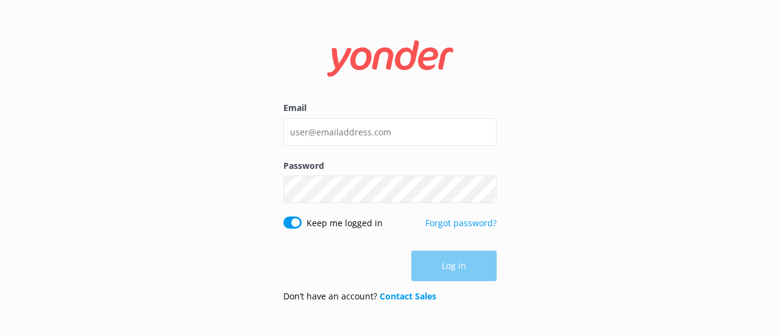 Image resolution: width=780 pixels, height=336 pixels. Describe the element at coordinates (390, 166) in the screenshot. I see `label: Password` at that location.